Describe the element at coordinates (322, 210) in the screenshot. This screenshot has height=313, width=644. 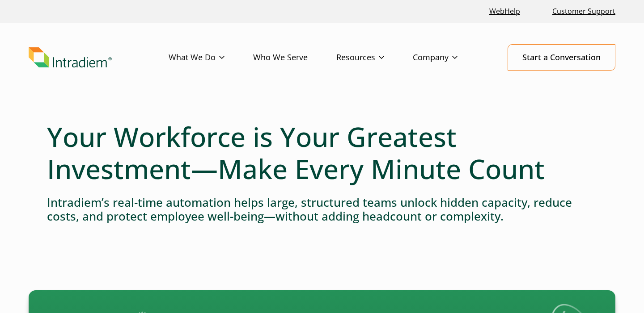
I see `h4: Intradiem’s real-time automation helps large, structured teams unlock hidden capacity, reduce cos...` at that location.